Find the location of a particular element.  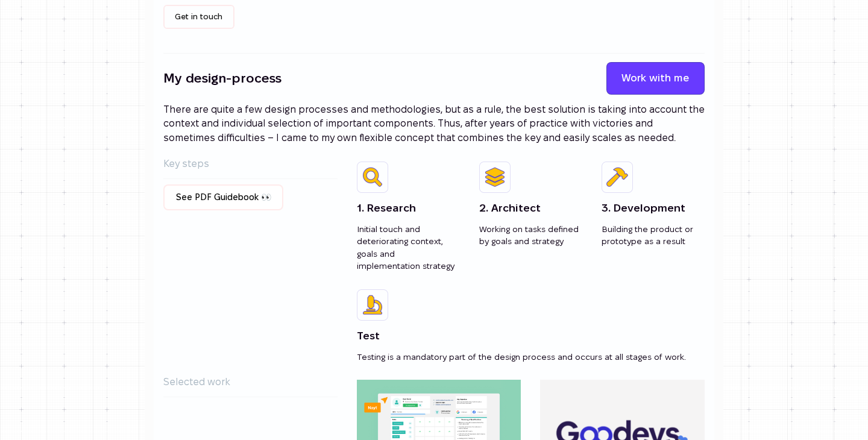

p: There are quite a few design processes and methodologies, but as a rule, the best solution is tak... is located at coordinates (434, 123).